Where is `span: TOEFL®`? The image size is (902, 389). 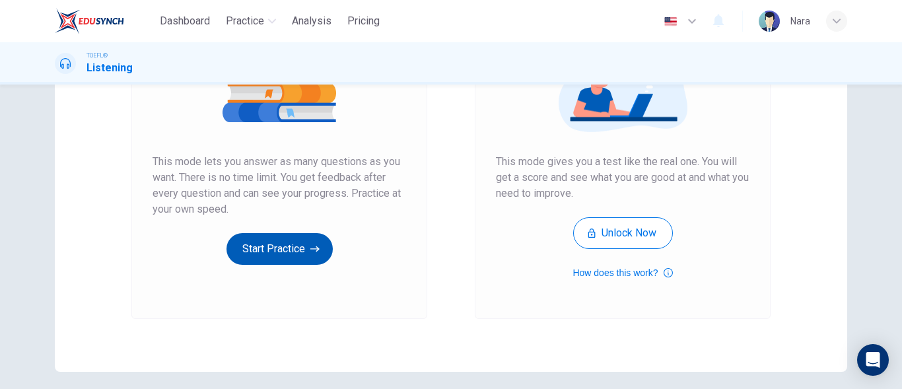
span: TOEFL® is located at coordinates (97, 55).